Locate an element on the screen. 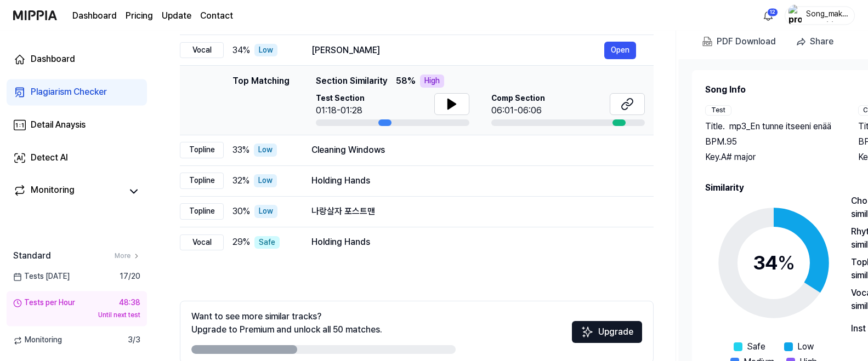  span: Title . is located at coordinates (715, 126).